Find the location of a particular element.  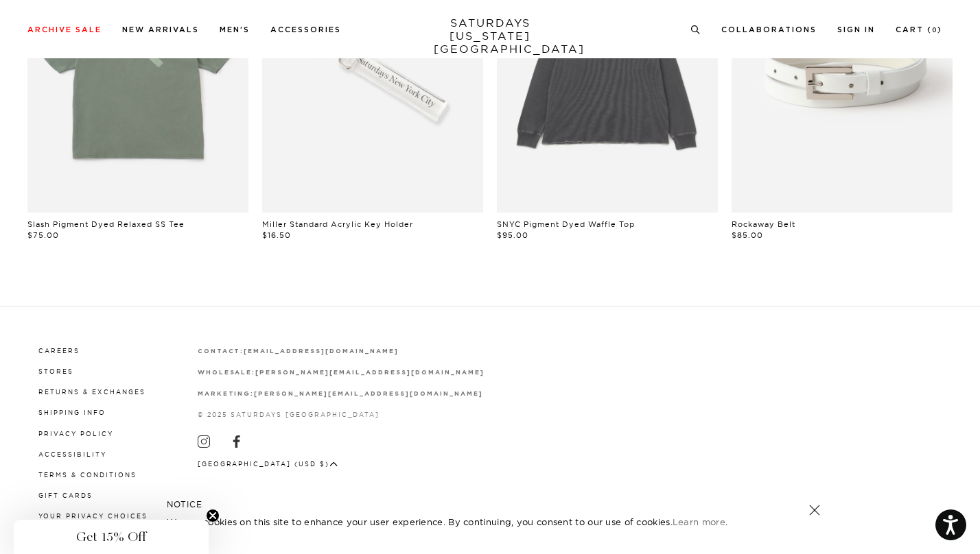

span: $16.50 is located at coordinates (277, 235).